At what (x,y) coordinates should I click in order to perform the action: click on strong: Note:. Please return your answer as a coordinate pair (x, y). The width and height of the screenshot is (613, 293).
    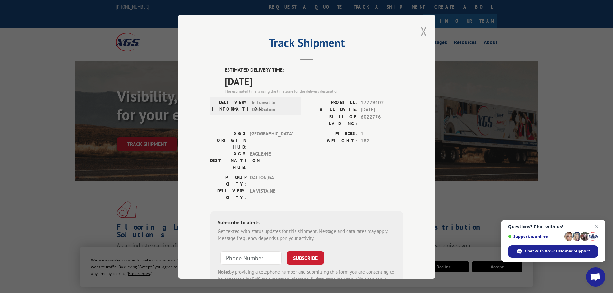
    Looking at the image, I should click on (223, 271).